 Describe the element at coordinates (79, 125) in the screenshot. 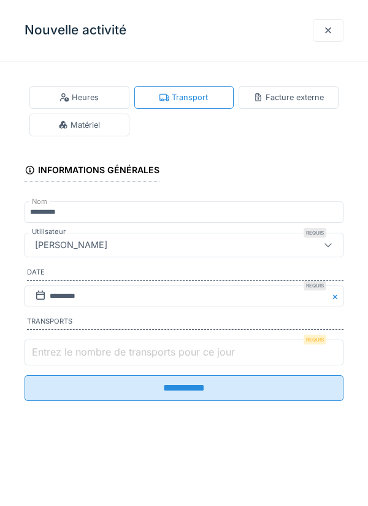

I see `div: Matériel` at that location.